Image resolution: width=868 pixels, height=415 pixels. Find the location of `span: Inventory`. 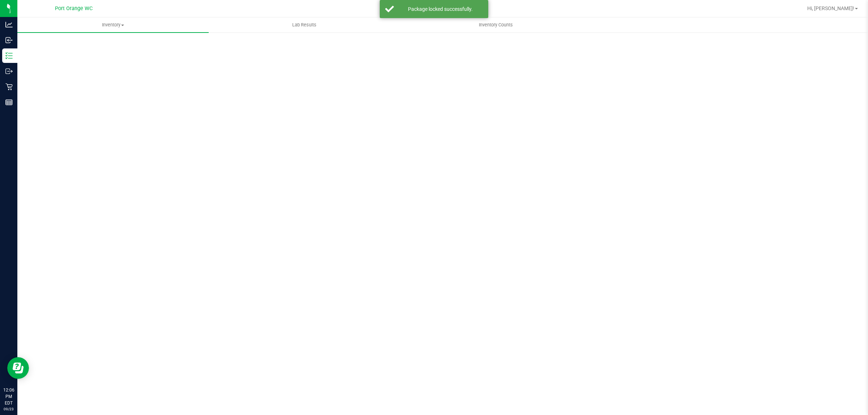

span: Inventory is located at coordinates (113, 25).